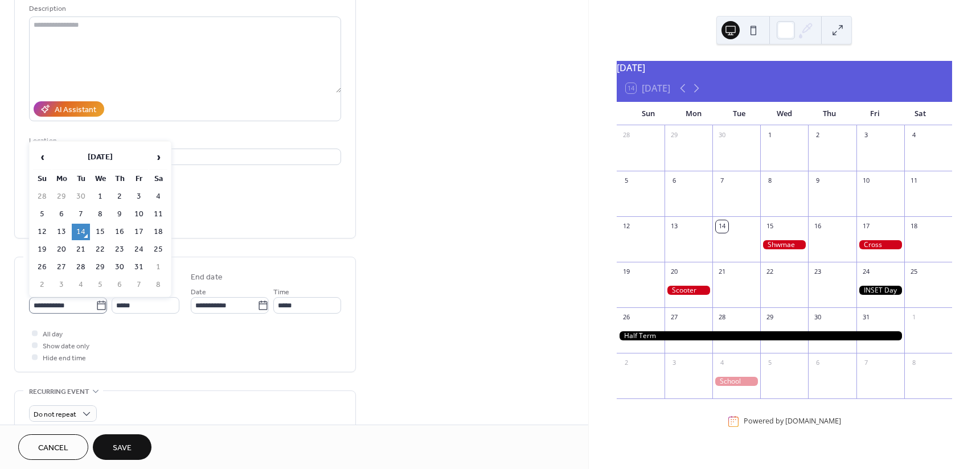 The height and width of the screenshot is (469, 980). Describe the element at coordinates (53, 334) in the screenshot. I see `span: All day` at that location.